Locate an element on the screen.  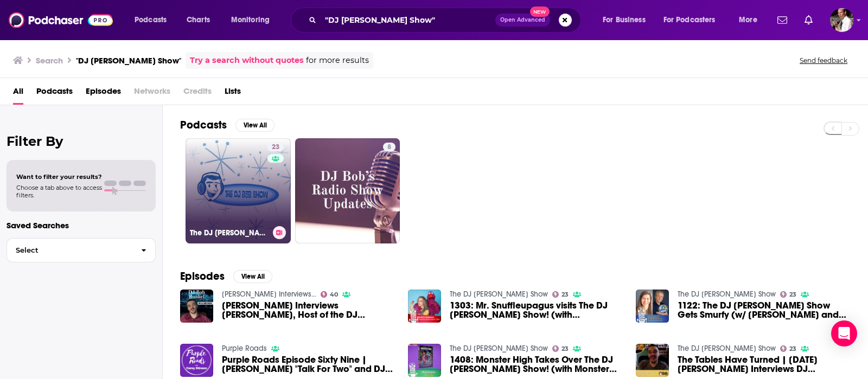
span: For Podcasters is located at coordinates (689, 20).